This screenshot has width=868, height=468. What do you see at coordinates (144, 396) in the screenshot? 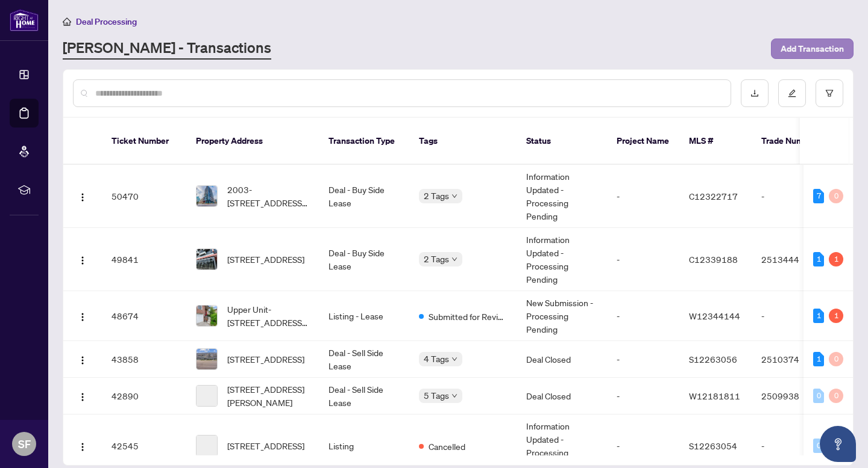
I see `td: 42890` at bounding box center [144, 396].